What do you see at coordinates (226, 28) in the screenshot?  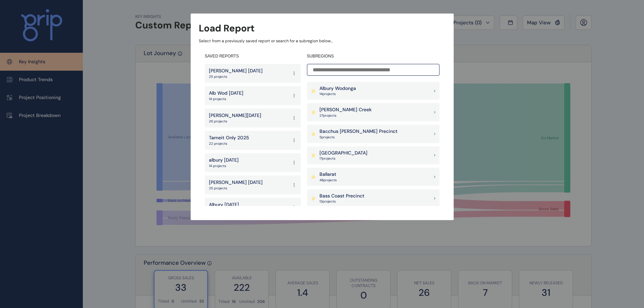 I see `h3: Load Report` at bounding box center [226, 28].